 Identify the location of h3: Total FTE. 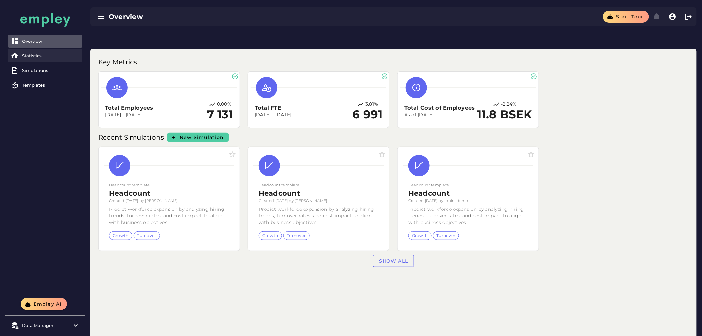
(273, 108).